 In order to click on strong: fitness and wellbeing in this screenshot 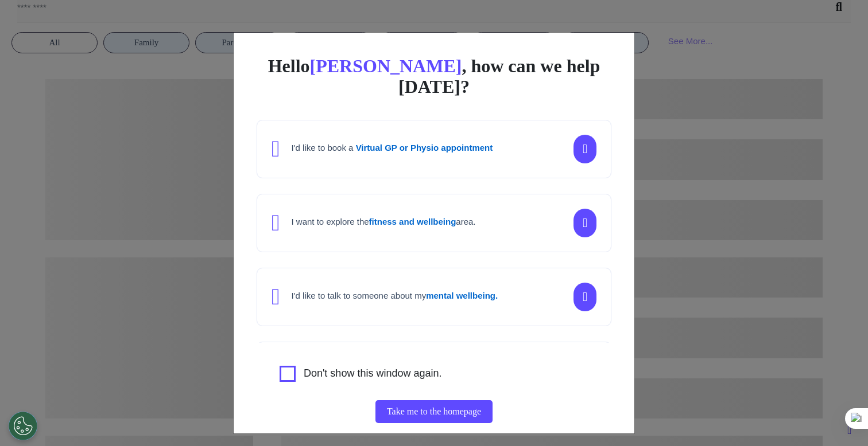, I will do `click(413, 221)`.